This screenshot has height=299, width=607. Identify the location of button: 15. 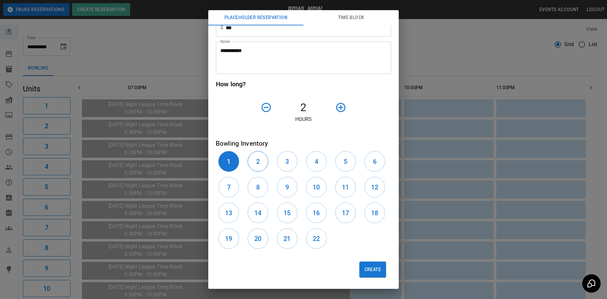
(287, 213).